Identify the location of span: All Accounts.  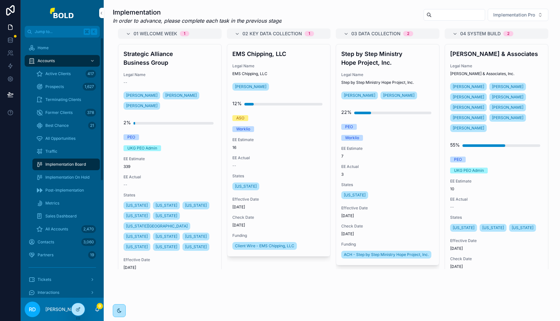
(57, 229).